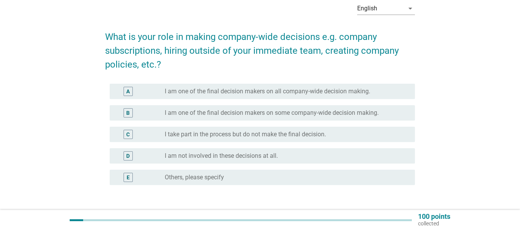 This screenshot has height=230, width=520. Describe the element at coordinates (221, 156) in the screenshot. I see `label: I am not involved in these decisions at all.` at that location.